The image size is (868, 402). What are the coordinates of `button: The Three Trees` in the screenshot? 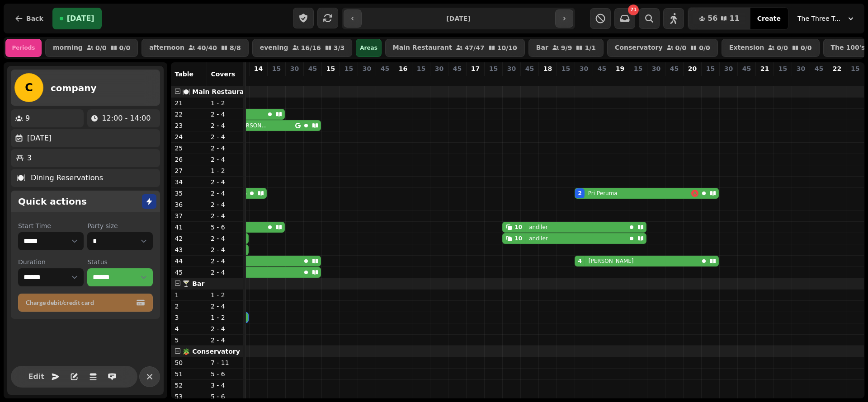 It's located at (827, 19).